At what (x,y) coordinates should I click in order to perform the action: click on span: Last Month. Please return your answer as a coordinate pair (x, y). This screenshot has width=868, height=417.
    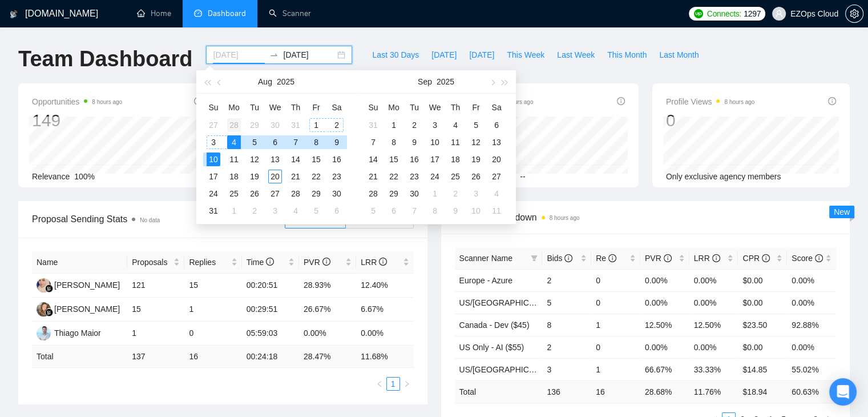
    Looking at the image, I should click on (679, 55).